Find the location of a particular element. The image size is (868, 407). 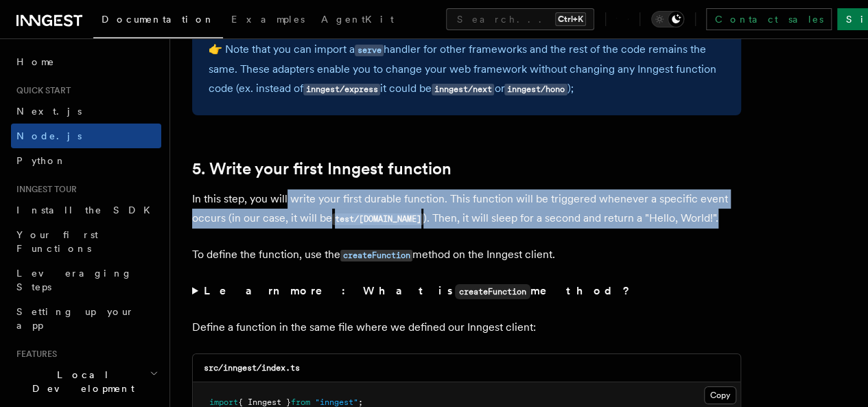

code: inngest/express is located at coordinates (342, 90).